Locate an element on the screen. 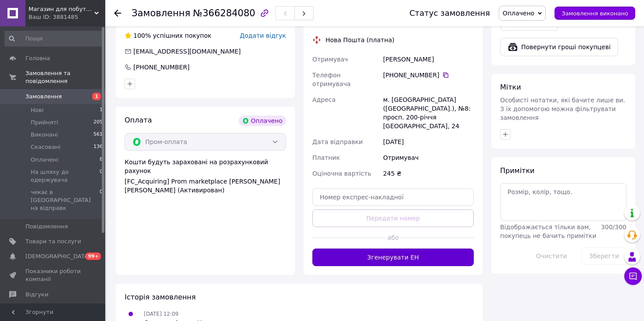 The height and width of the screenshot is (321, 644). div: Кошти будуть зараховані на розрахунковий рахунок is located at coordinates (205, 176).